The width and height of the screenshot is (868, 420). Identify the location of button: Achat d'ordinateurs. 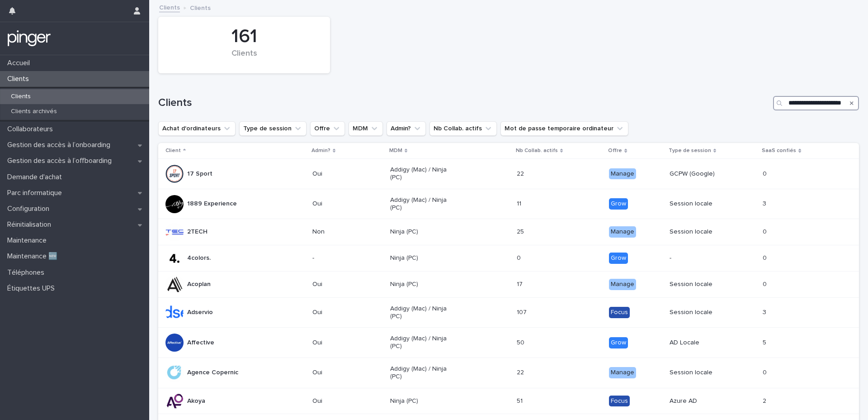
(196, 128).